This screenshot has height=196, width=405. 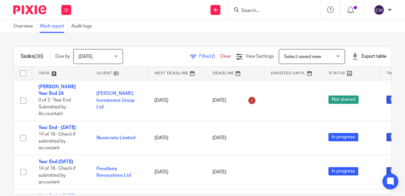 What do you see at coordinates (303, 57) in the screenshot?
I see `span: Select saved view` at bounding box center [303, 57].